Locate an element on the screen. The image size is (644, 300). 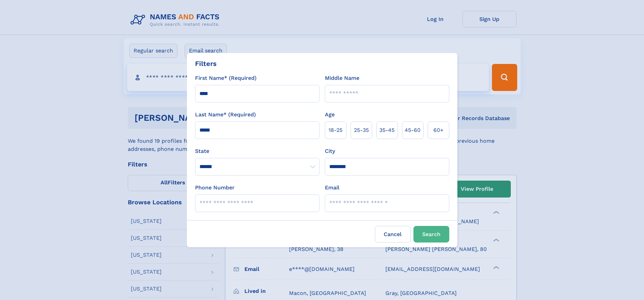
label: City is located at coordinates (330, 151).